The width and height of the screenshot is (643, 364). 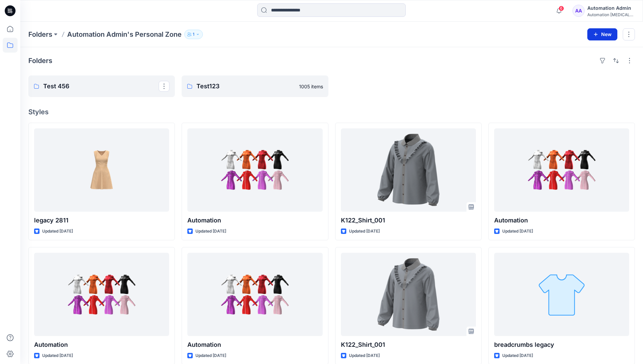 I want to click on a: Folders, so click(x=40, y=34).